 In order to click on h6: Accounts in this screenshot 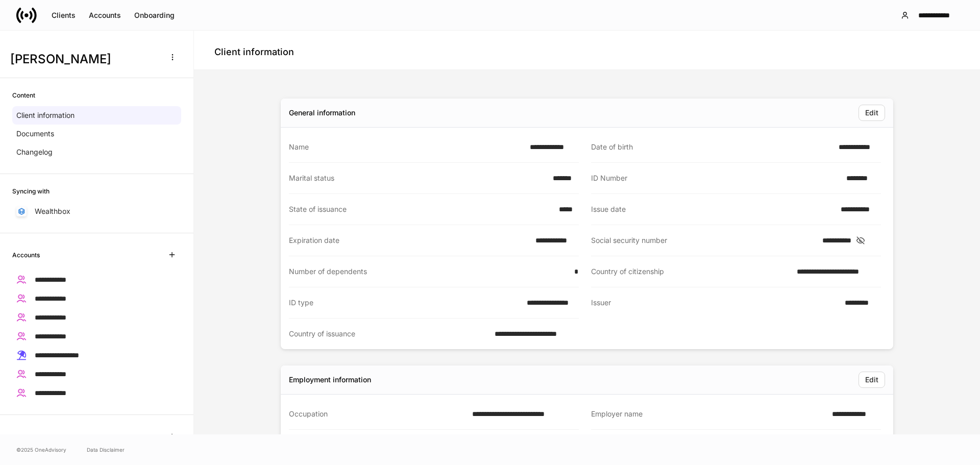, I will do `click(26, 255)`.